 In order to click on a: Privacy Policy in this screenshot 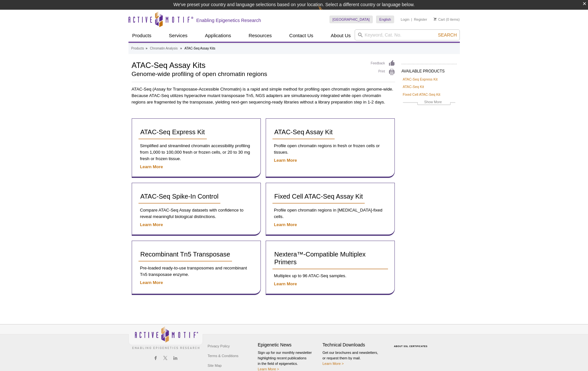, I will do `click(219, 346)`.